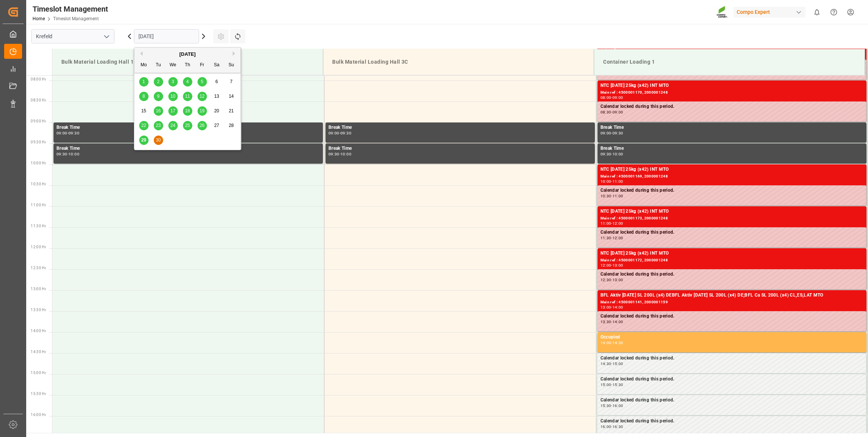 This screenshot has width=868, height=437. What do you see at coordinates (617, 154) in the screenshot?
I see `div: 10:00` at bounding box center [617, 154].